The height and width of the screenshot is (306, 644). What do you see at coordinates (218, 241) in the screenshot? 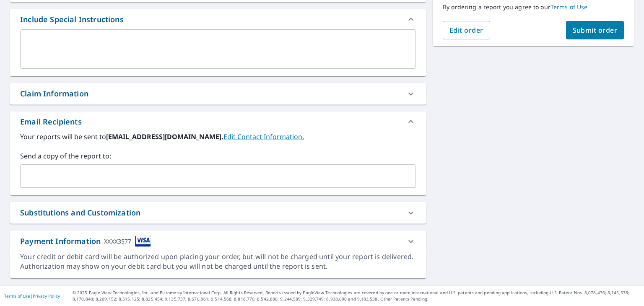
I see `div: Payment InformationXXXX3577cardImage` at bounding box center [218, 241].